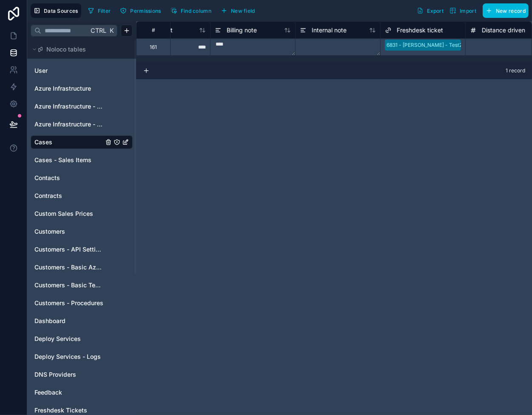  I want to click on span: Feedback, so click(48, 393).